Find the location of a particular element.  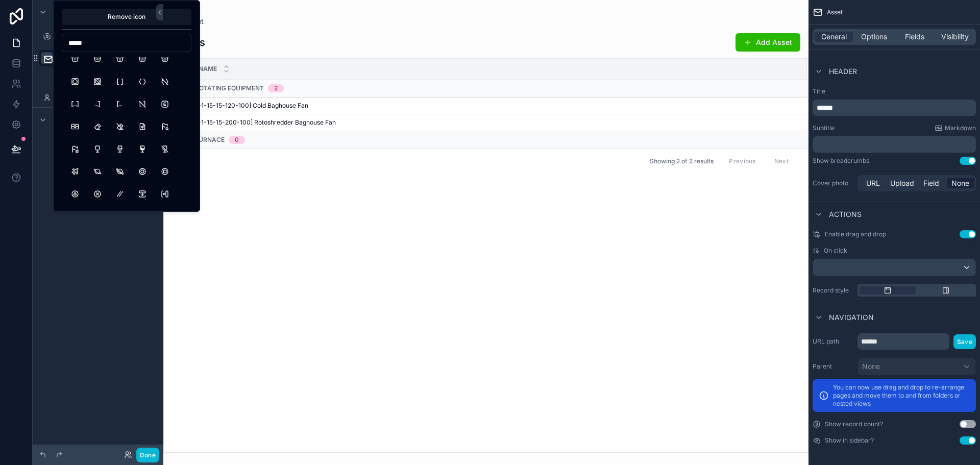

span: Enable drag and drop is located at coordinates (856, 234).